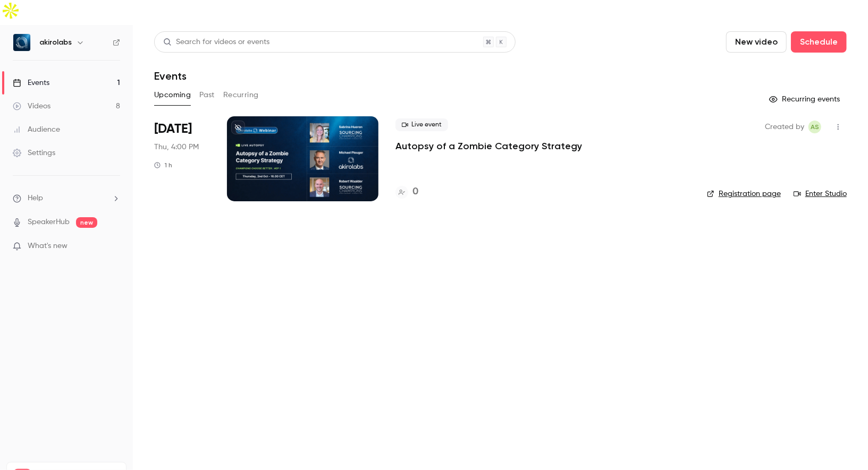  What do you see at coordinates (36, 130) in the screenshot?
I see `div: Audience` at bounding box center [36, 130].